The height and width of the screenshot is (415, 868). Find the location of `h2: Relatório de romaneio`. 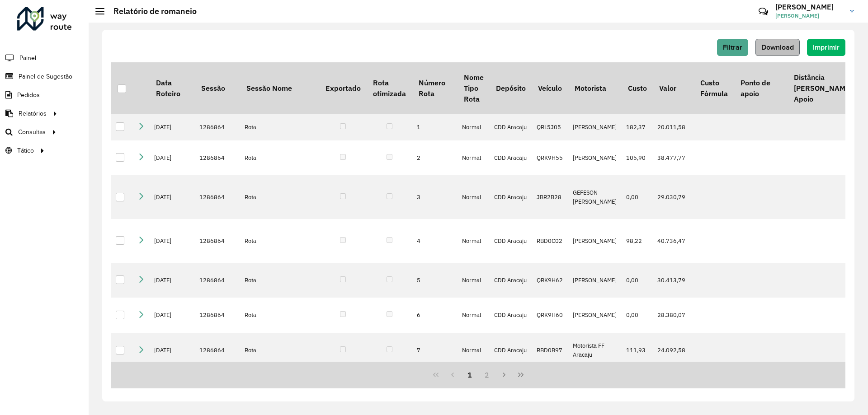

h2: Relatório de romaneio is located at coordinates (150, 11).